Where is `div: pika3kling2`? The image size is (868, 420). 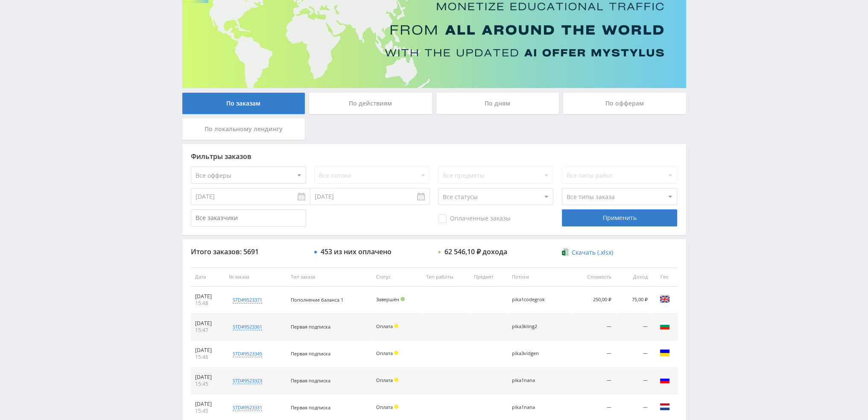
div: pika3kling2 is located at coordinates (531, 326).